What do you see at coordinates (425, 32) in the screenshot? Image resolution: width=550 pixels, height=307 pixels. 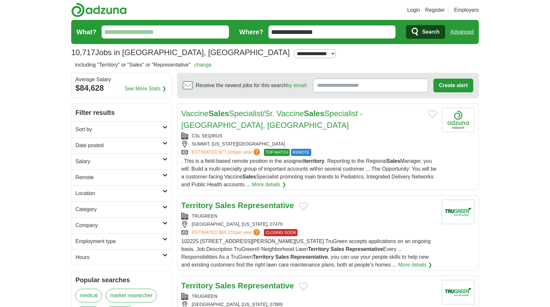 I see `button: Search` at bounding box center [425, 32].